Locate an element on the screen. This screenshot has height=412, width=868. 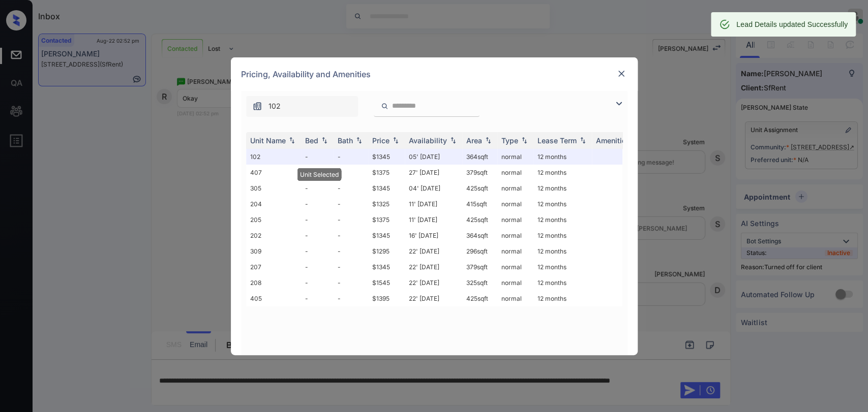
span: 102 is located at coordinates (275, 106).